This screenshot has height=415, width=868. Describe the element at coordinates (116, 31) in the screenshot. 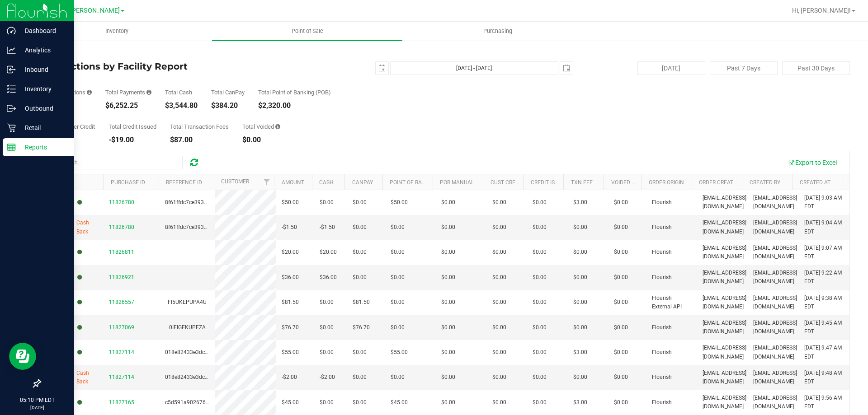

I see `a: Inventory` at that location.